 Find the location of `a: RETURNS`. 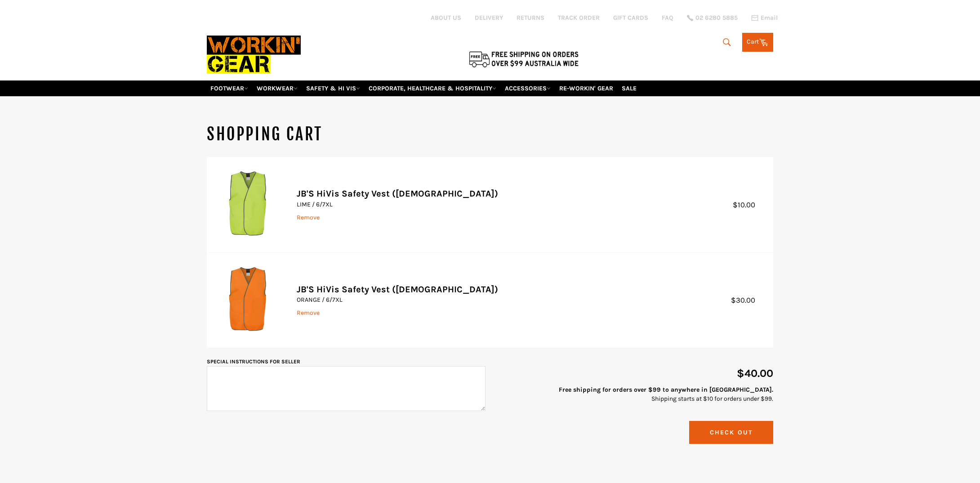

a: RETURNS is located at coordinates (531, 18).